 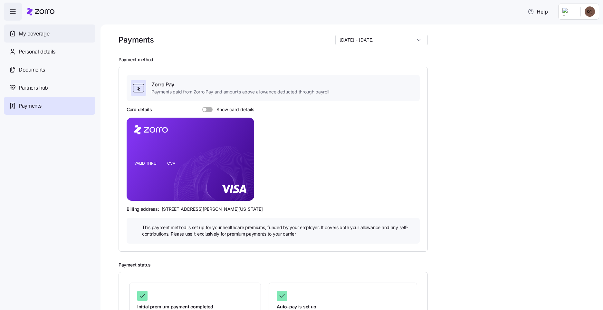 What do you see at coordinates (356, 265) in the screenshot?
I see `h2: Payment status` at bounding box center [356, 265].